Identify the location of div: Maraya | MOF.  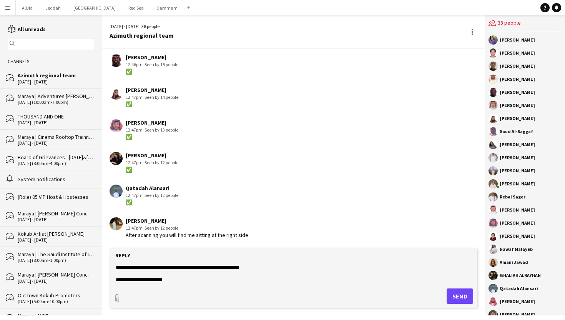
(56, 316).